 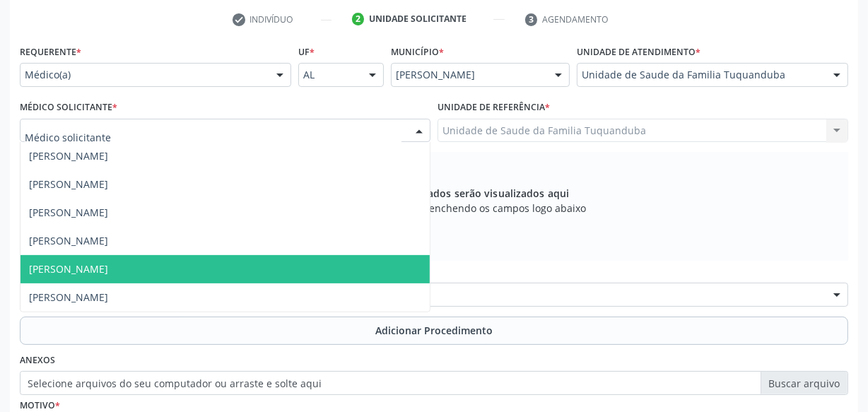 What do you see at coordinates (212, 138) in the screenshot?
I see `input: Médico solicitante` at bounding box center [212, 138].